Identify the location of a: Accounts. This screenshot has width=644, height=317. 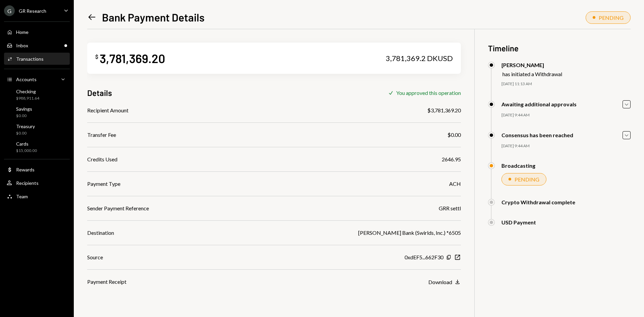
(37, 79).